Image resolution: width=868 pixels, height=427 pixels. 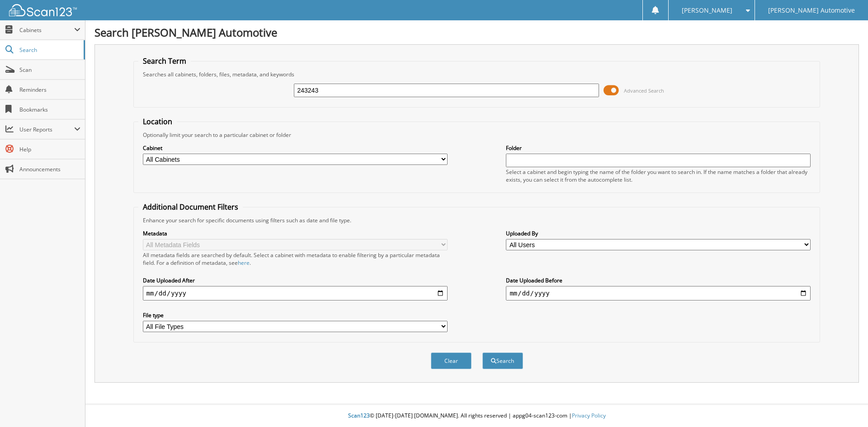 I want to click on span: User Reports, so click(x=47, y=129).